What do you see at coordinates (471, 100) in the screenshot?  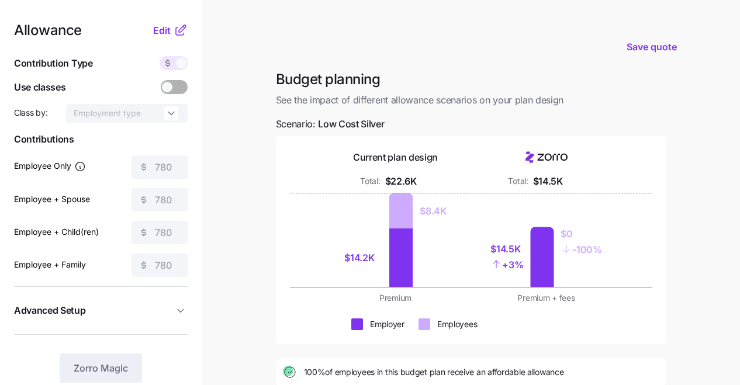 I see `span: See the impact of different allowance scenarios on your plan design` at bounding box center [471, 100].